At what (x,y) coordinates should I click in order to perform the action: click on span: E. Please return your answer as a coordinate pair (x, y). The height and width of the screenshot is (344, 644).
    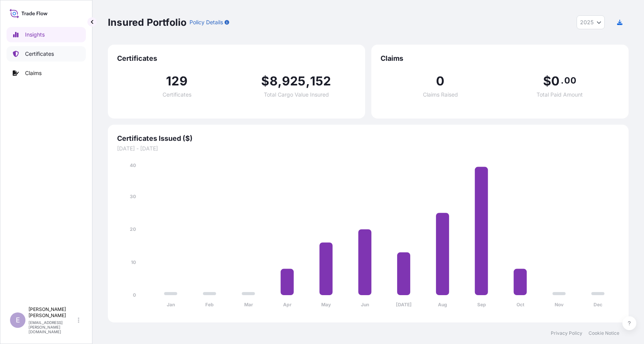
    Looking at the image, I should click on (18, 320).